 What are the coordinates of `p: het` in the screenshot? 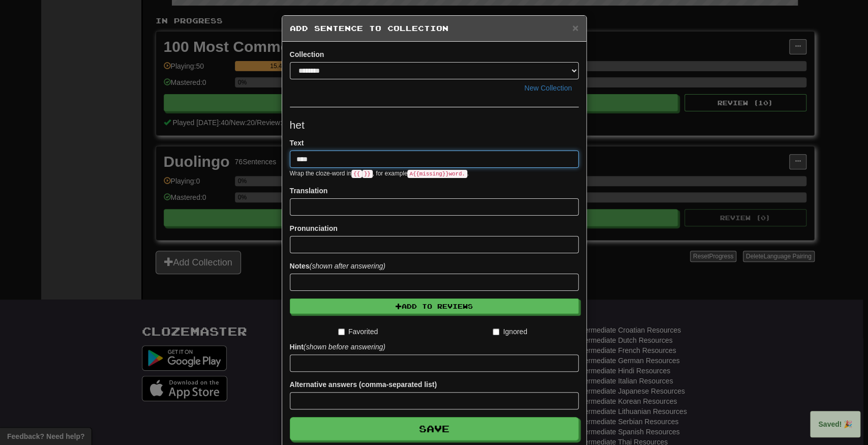 It's located at (434, 125).